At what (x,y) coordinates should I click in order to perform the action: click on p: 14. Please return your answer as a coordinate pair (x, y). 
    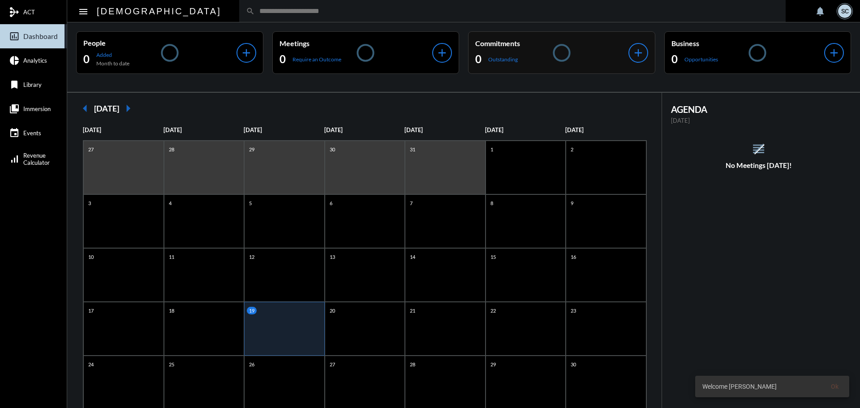
    Looking at the image, I should click on (413, 257).